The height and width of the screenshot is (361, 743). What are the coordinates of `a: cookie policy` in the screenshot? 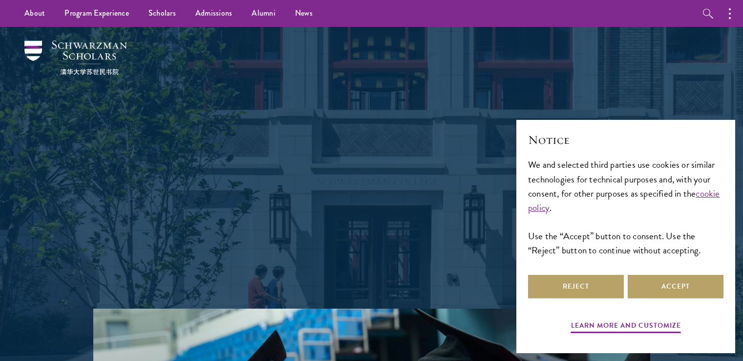 It's located at (624, 200).